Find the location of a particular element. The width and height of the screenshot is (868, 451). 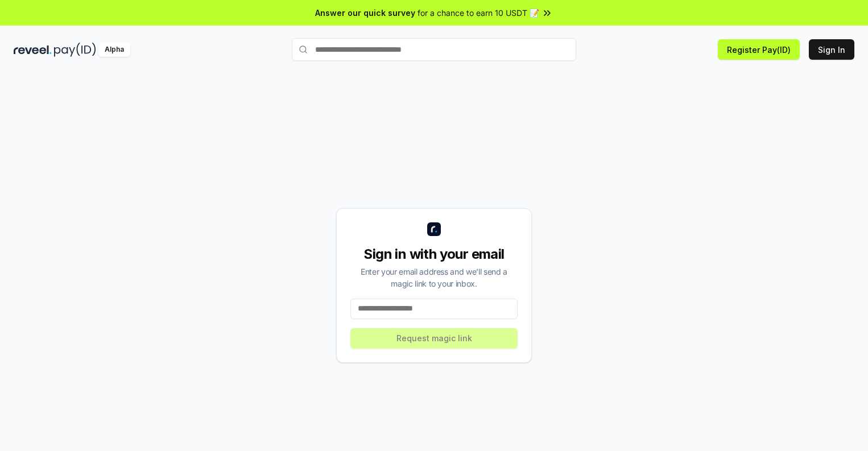

button: Register Pay(ID) is located at coordinates (759, 50).